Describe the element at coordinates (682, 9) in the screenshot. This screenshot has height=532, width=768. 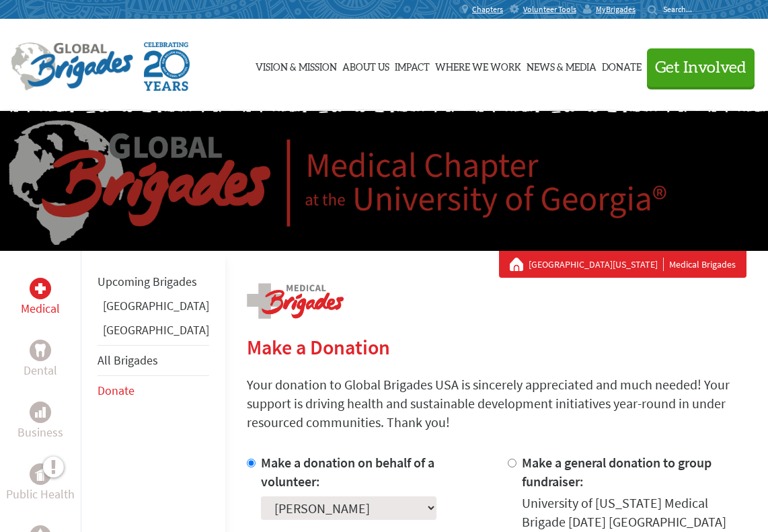
I see `input: Search...` at that location.